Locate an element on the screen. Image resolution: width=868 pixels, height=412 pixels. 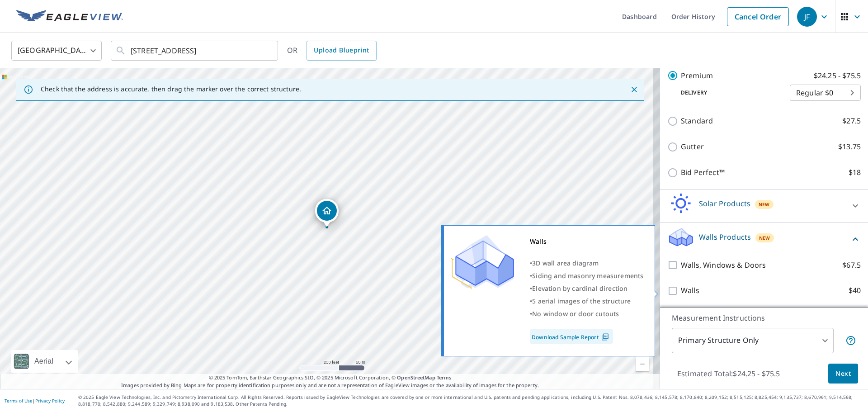
p: Delivery is located at coordinates (728, 93).